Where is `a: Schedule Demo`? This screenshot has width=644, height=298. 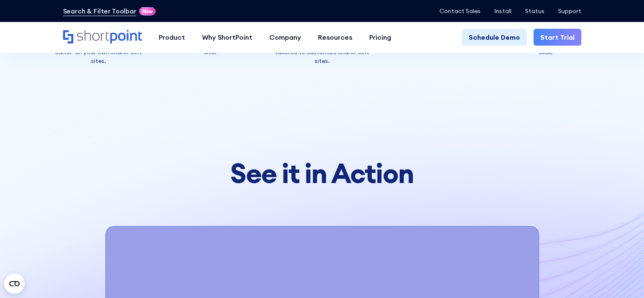 a: Schedule Demo is located at coordinates (494, 38).